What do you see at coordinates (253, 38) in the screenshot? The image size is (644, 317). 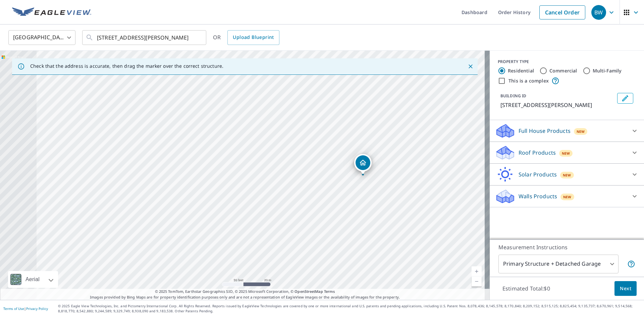 I see `span: Upload Blueprint` at bounding box center [253, 38].